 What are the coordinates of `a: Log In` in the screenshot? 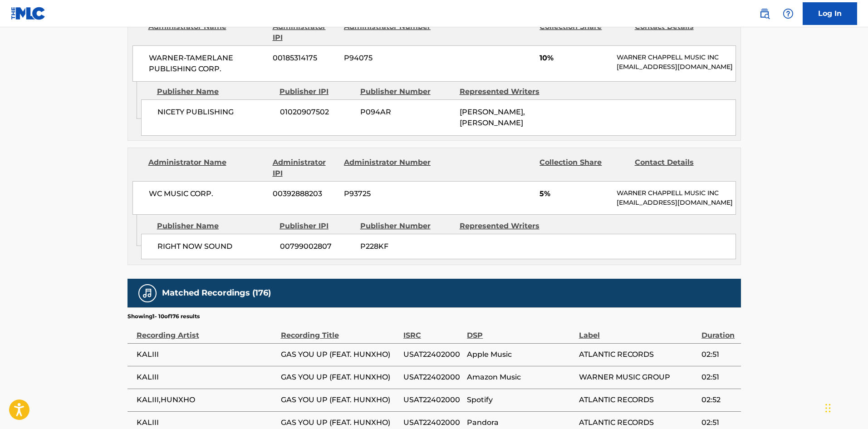 It's located at (830, 13).